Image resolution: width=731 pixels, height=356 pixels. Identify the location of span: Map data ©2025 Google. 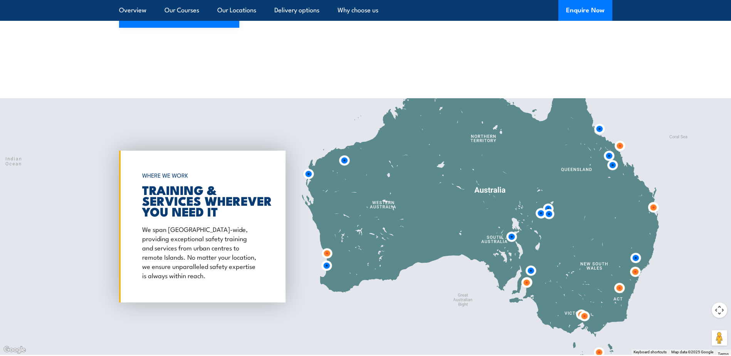
(693, 352).